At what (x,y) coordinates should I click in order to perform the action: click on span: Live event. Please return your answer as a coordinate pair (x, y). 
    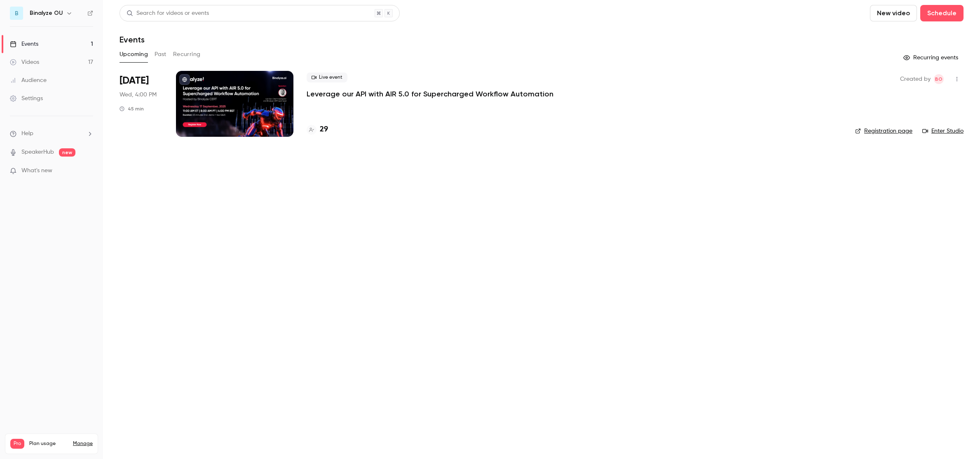
    Looking at the image, I should click on (326, 78).